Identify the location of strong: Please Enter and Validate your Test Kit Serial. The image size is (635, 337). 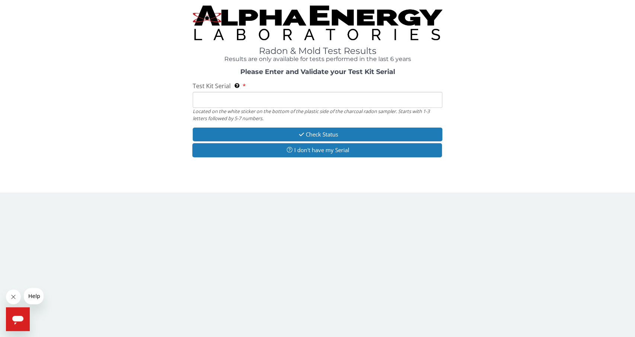
(317, 72).